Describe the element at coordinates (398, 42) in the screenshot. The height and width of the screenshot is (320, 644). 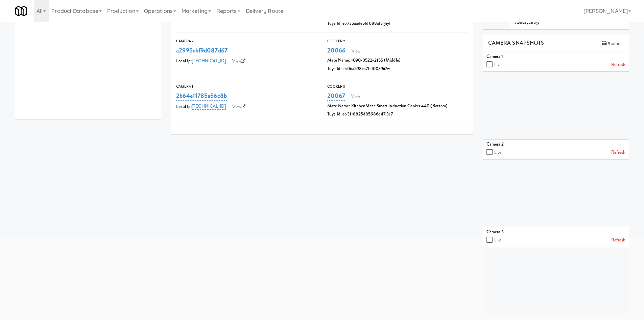
I see `div: Cooker 2` at that location.